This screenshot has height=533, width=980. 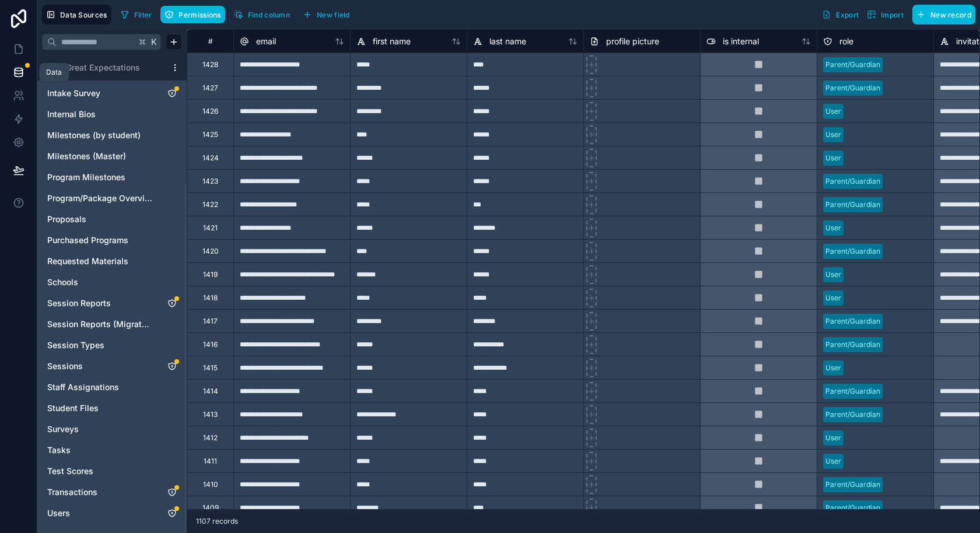 What do you see at coordinates (210, 344) in the screenshot?
I see `div: 1416` at bounding box center [210, 344].